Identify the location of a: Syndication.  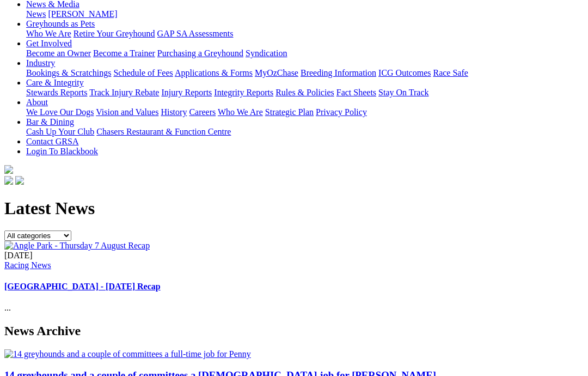
(266, 53).